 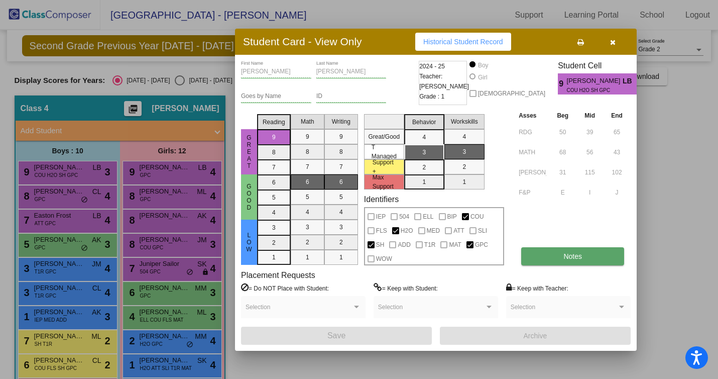 I want to click on span: ELL, so click(x=428, y=216).